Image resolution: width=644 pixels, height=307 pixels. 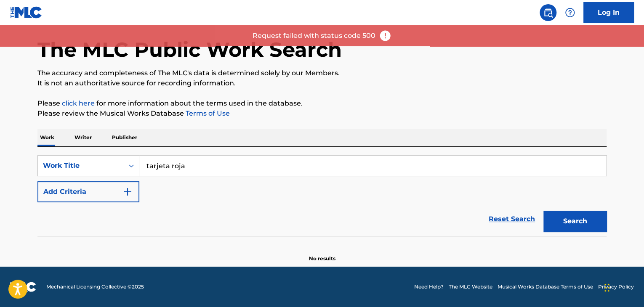 I want to click on div: Arrastrar, so click(x=607, y=288).